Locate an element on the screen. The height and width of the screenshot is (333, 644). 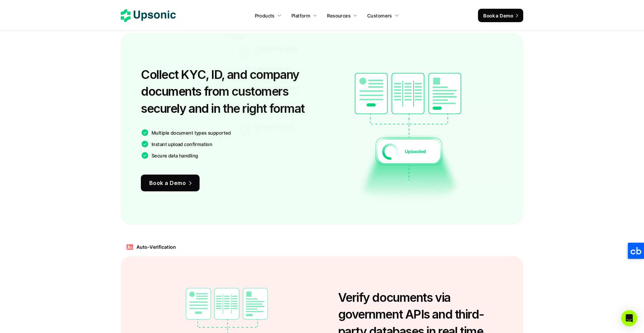
div: Open Intercom Messenger is located at coordinates (629, 318).